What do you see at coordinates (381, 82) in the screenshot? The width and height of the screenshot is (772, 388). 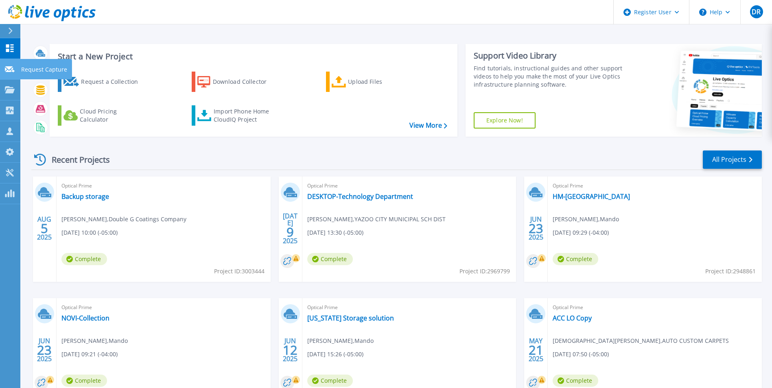 I see `div: Upload Files` at bounding box center [381, 82].